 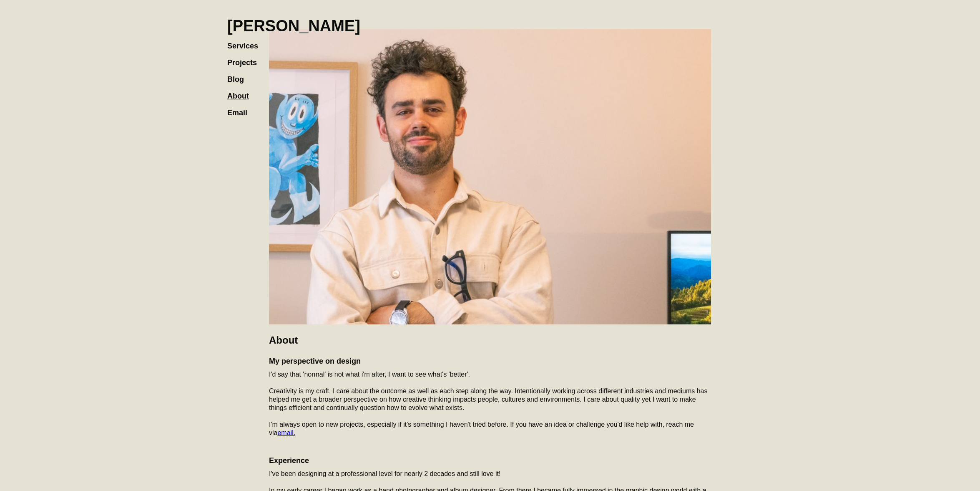 What do you see at coordinates (490, 460) in the screenshot?
I see `h4: Experience` at bounding box center [490, 460].